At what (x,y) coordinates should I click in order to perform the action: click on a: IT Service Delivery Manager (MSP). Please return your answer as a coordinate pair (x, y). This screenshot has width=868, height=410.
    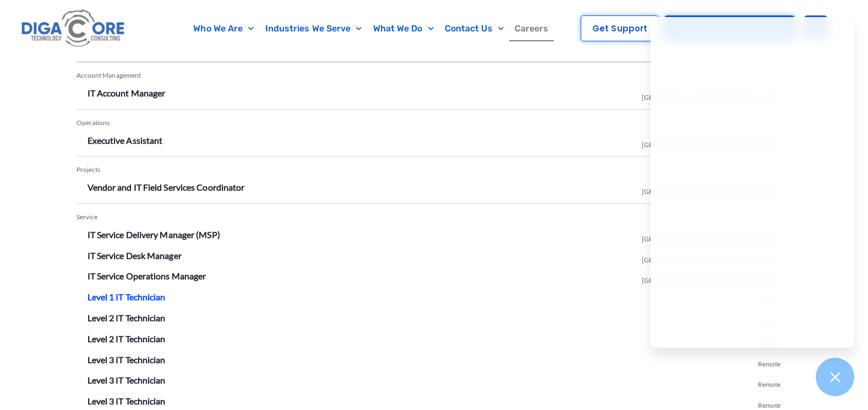
    Looking at the image, I should click on (154, 234).